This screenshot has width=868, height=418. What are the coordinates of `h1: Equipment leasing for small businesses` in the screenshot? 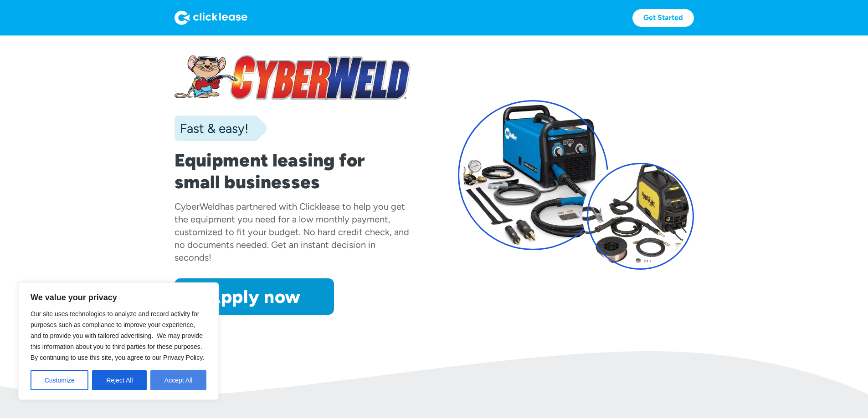 It's located at (292, 171).